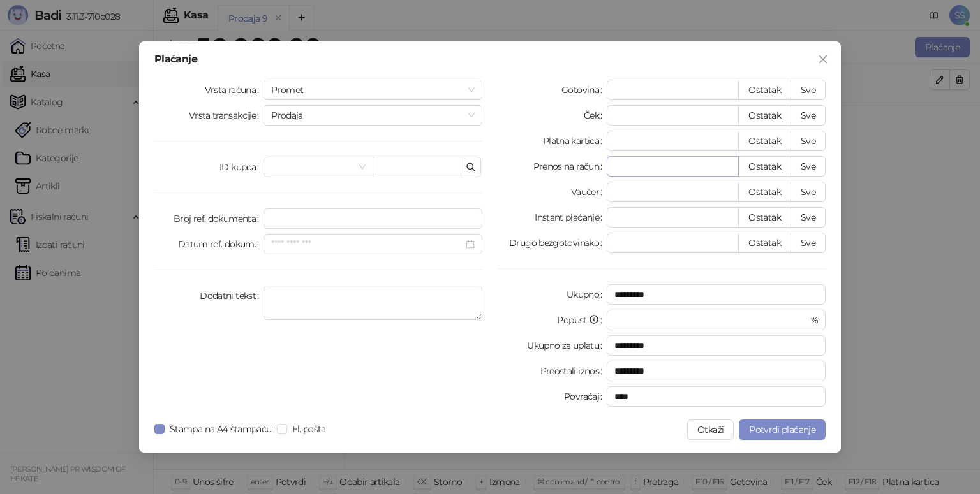 This screenshot has height=494, width=980. What do you see at coordinates (234, 90) in the screenshot?
I see `label: Vrsta računa` at bounding box center [234, 90].